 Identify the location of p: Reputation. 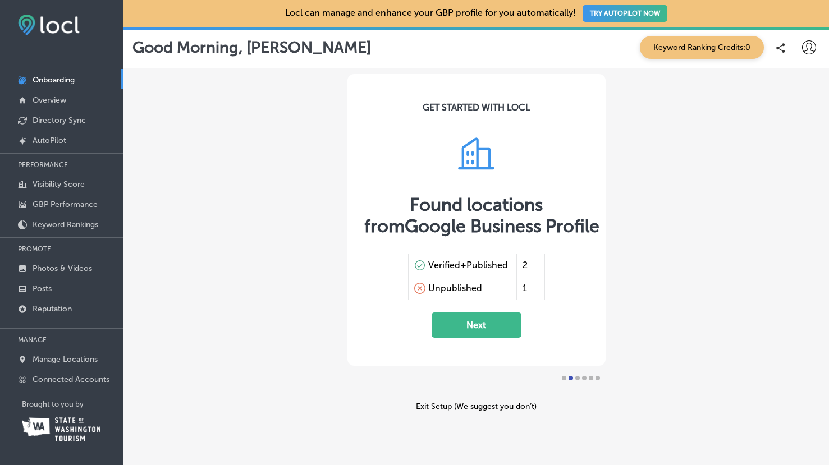
(52, 309).